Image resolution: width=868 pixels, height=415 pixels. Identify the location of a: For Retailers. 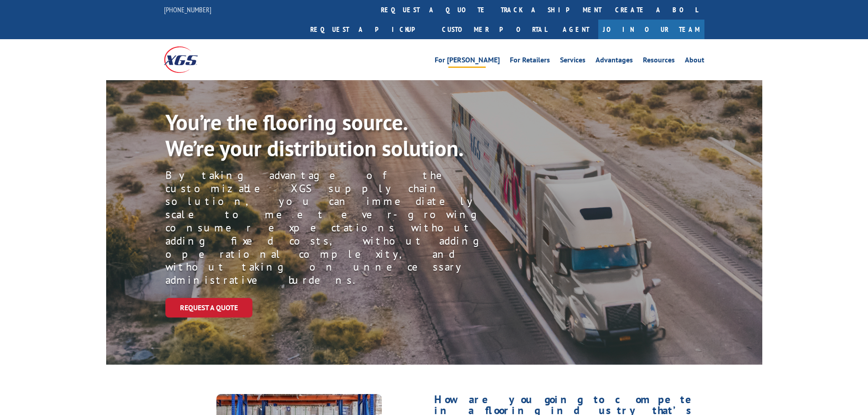
(530, 62).